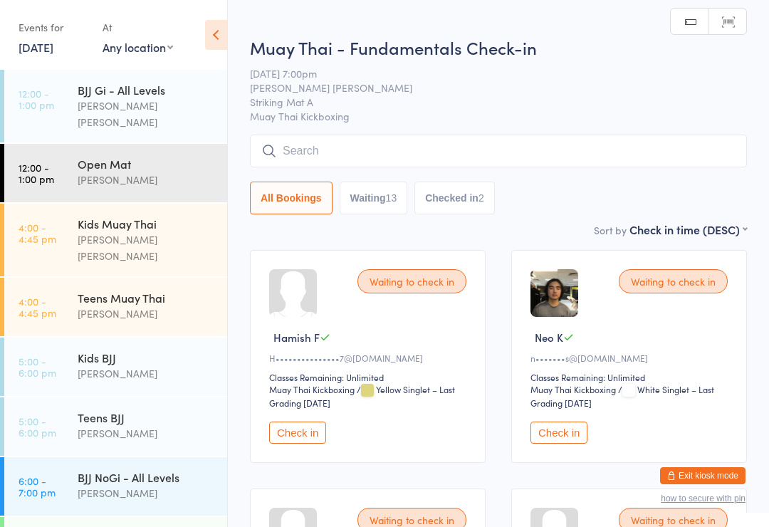  I want to click on button: Checked in2, so click(454, 198).